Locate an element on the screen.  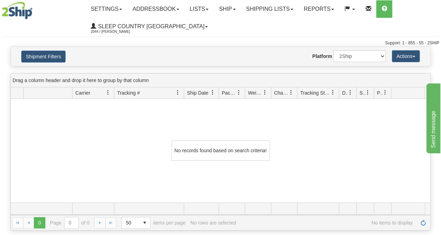
a: Ship is located at coordinates (227, 9).